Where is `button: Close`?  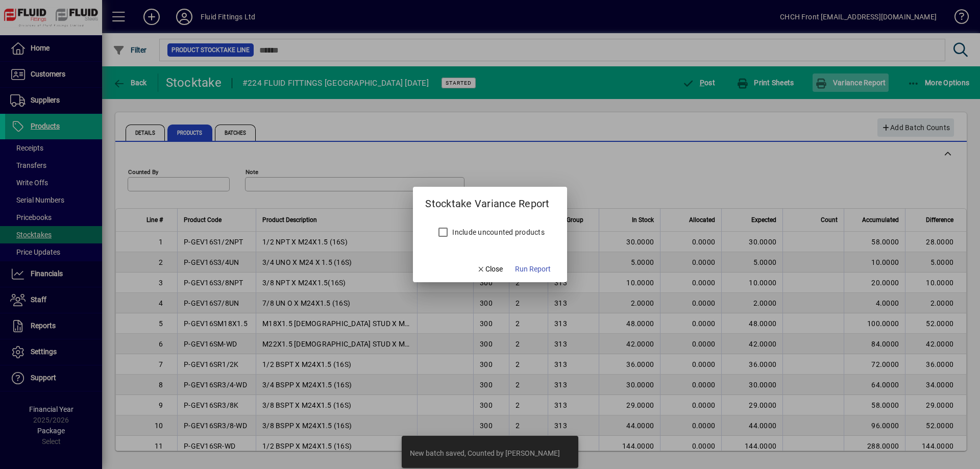
button: Close is located at coordinates (489, 269).